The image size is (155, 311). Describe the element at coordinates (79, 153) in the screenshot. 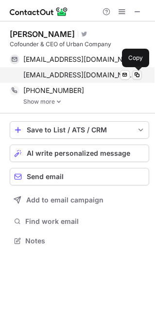

I see `button: AI write personalized message` at that location.